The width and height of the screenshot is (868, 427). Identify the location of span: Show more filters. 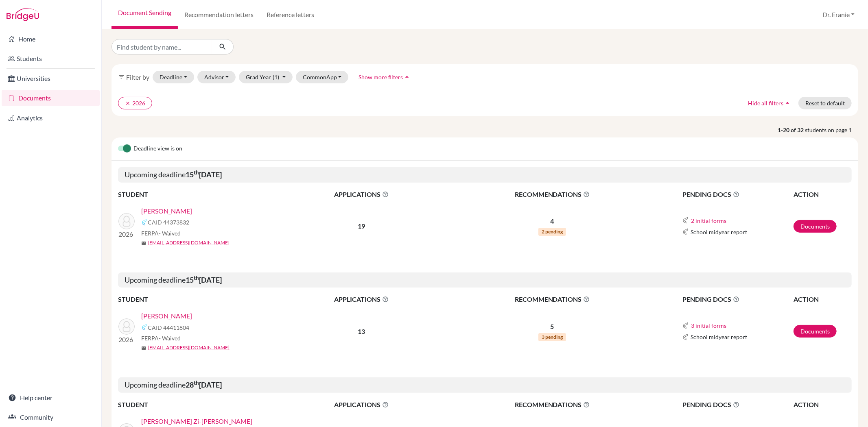
(381, 77).